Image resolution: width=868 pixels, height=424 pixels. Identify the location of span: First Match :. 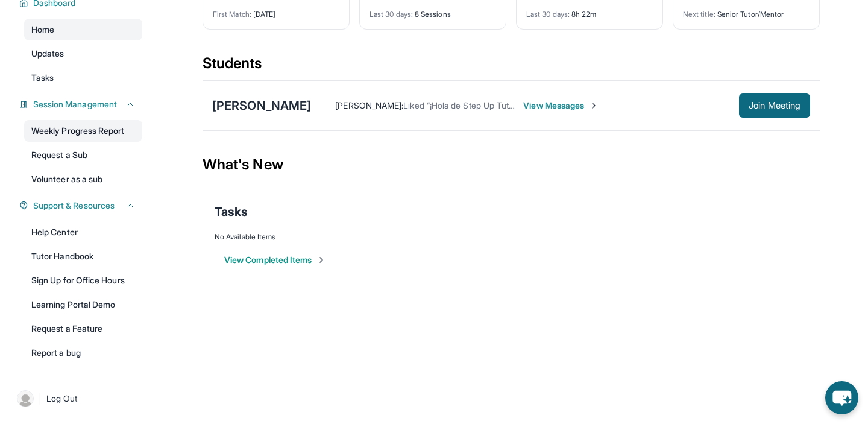
(232, 14).